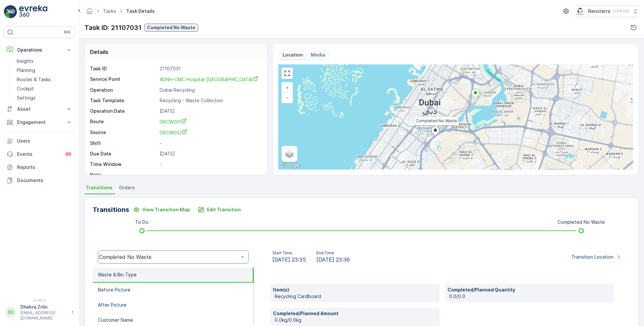  What do you see at coordinates (112, 305) in the screenshot?
I see `p: After Picture` at bounding box center [112, 305].